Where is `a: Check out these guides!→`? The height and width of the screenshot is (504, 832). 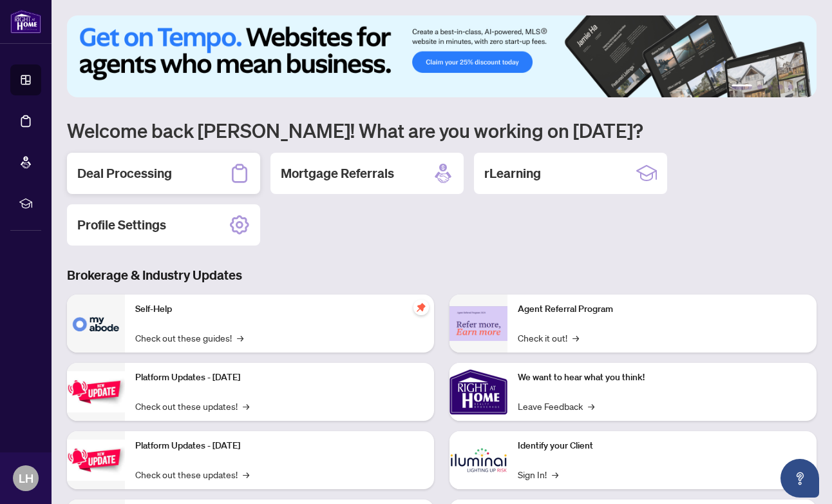
a: Check out these guides!→ is located at coordinates (190, 338).